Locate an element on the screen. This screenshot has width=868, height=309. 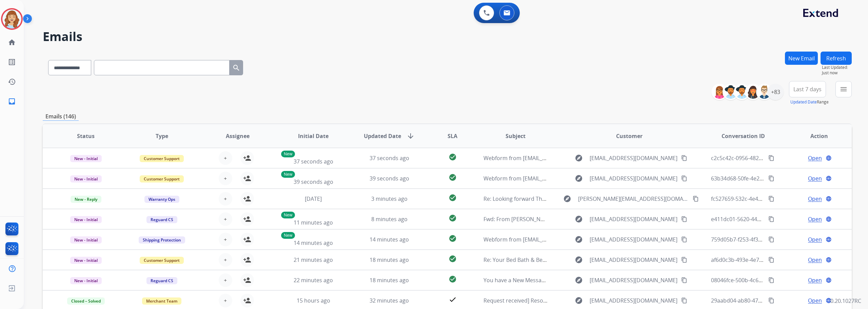
span: Warranty Ops is located at coordinates (162, 199).